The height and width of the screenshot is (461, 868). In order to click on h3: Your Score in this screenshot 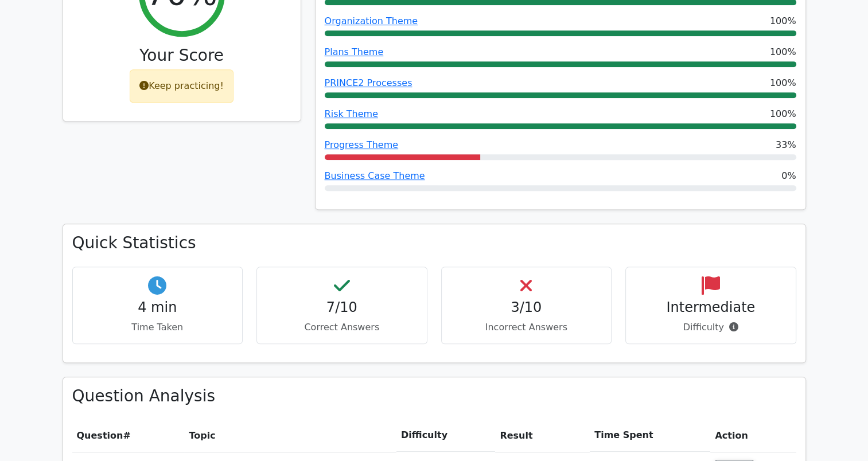, I will do `click(182, 55)`.